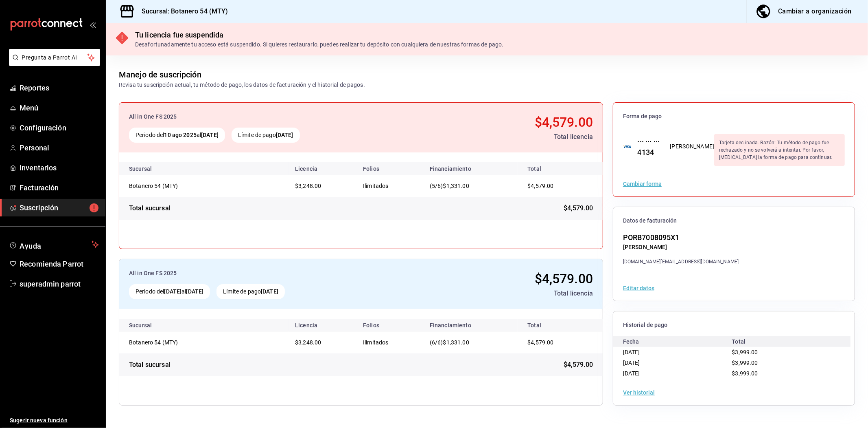 The width and height of the screenshot is (868, 428). What do you see at coordinates (681, 237) in the screenshot?
I see `div: PORB7008095X1` at bounding box center [681, 237].